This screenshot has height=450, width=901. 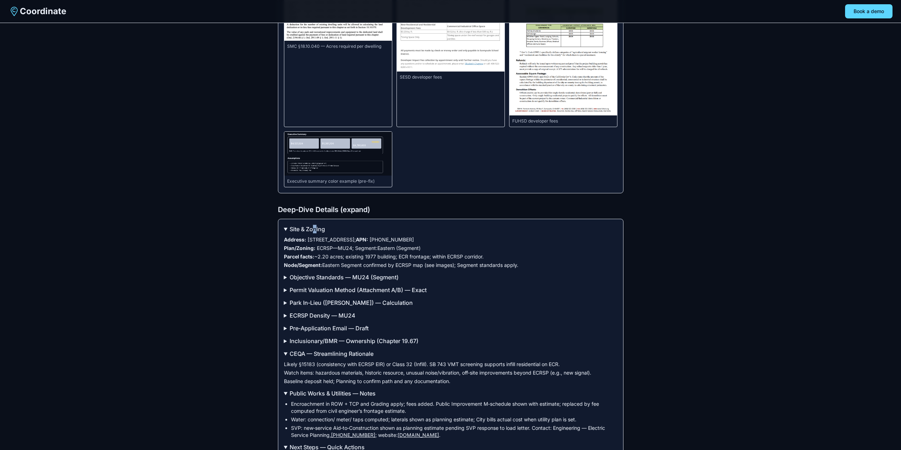 I want to click on div: ~2.20 acres; existing 1977 building; ECR frontage; within ECRSP corridor., so click(x=451, y=257).